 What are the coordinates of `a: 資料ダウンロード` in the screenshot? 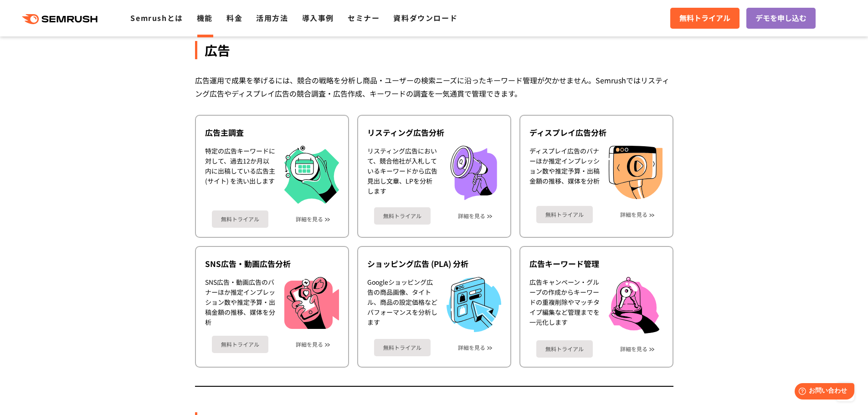 It's located at (425, 18).